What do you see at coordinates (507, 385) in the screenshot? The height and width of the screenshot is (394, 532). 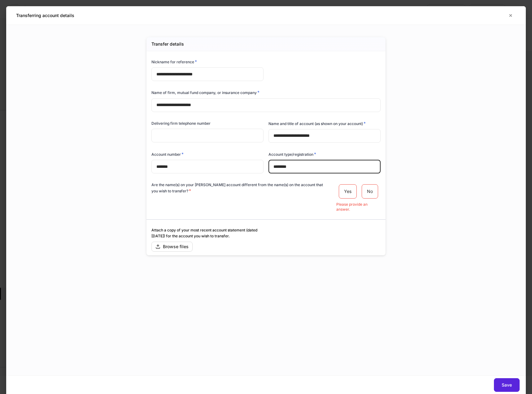 I see `div: Save` at bounding box center [507, 385].